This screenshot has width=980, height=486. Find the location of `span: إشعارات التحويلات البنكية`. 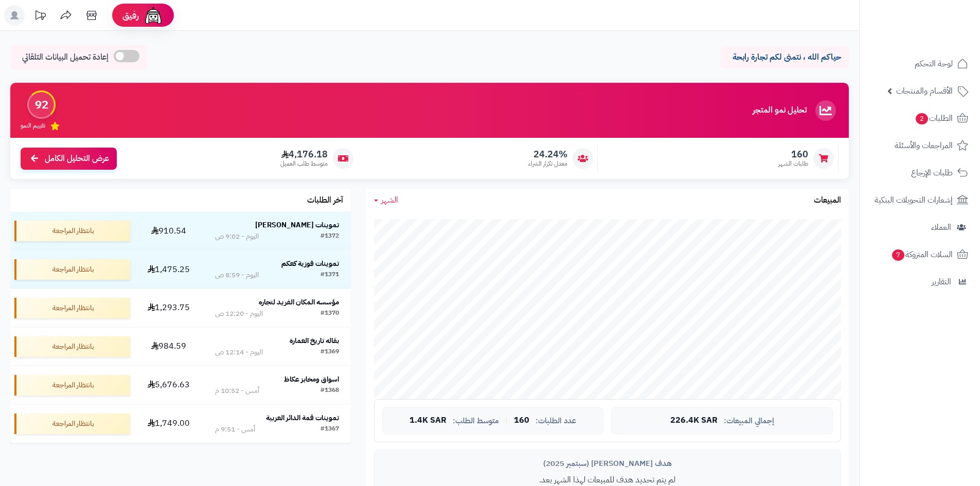

span: إشعارات التحويلات البنكية is located at coordinates (913, 200).